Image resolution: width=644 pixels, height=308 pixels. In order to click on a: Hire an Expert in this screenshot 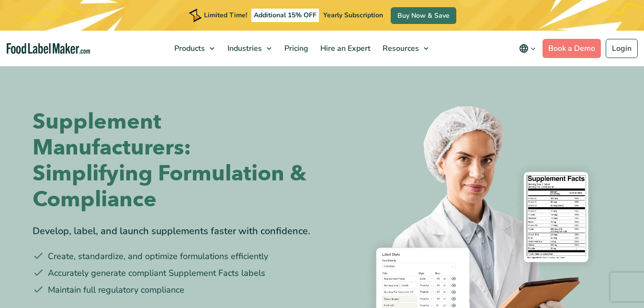, I will do `click(344, 48)`.